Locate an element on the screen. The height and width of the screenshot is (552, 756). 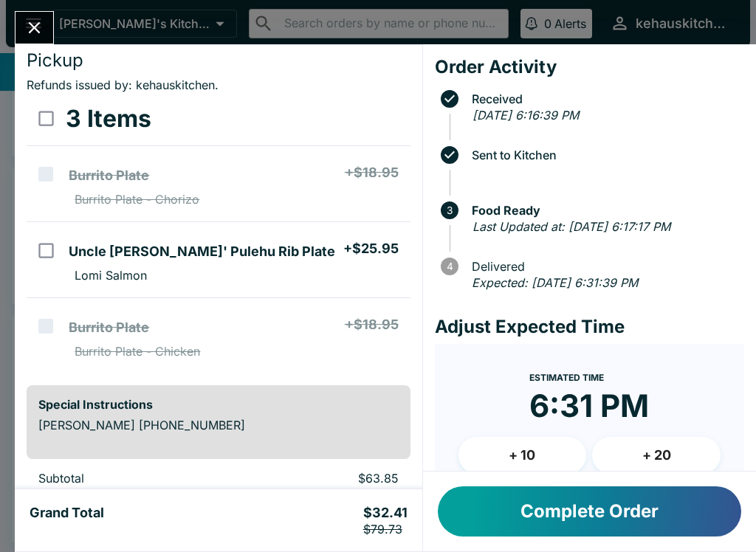
text: 3 is located at coordinates (450, 211).